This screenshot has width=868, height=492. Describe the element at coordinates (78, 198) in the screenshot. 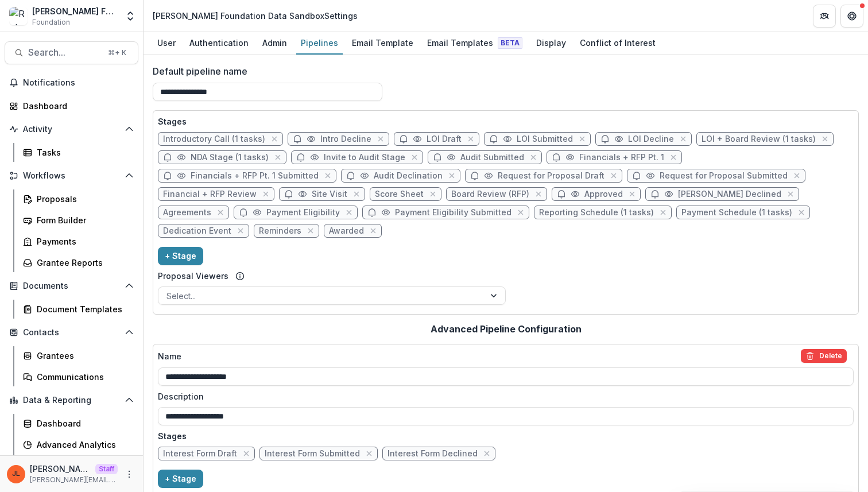

I see `a: Proposals` at that location.